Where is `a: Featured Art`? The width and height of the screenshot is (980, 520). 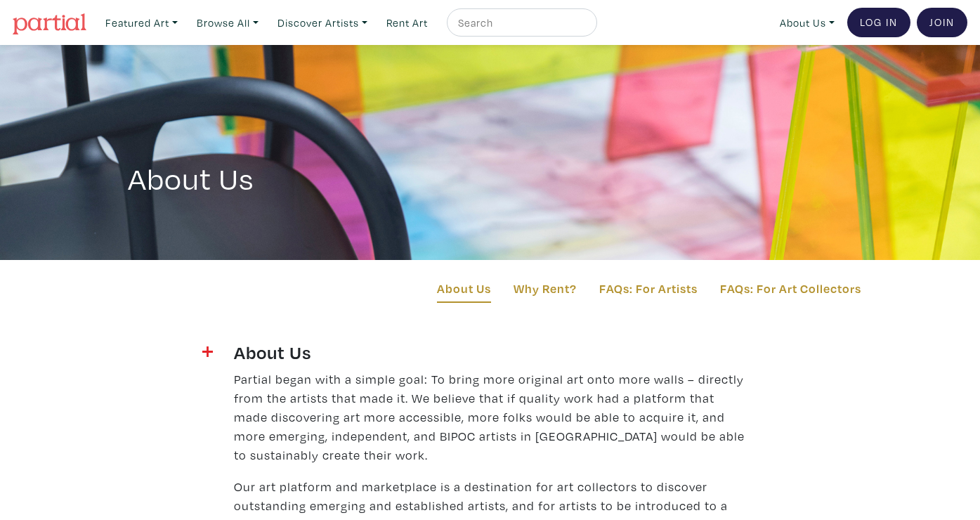 a: Featured Art is located at coordinates (141, 23).